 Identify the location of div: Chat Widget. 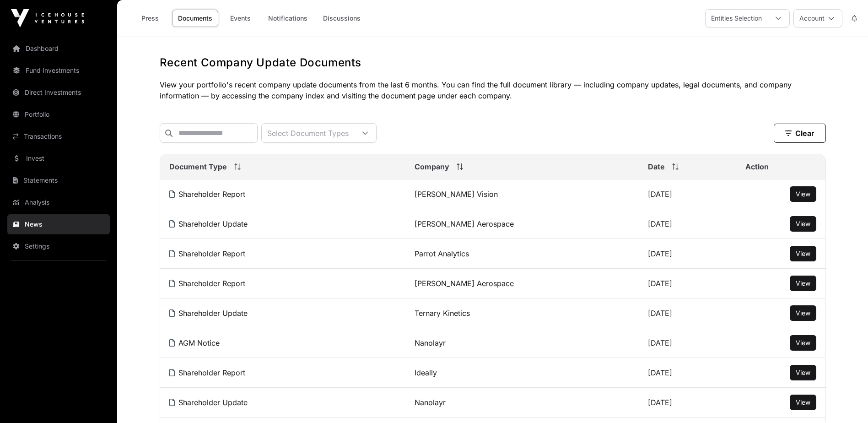
(845, 401).